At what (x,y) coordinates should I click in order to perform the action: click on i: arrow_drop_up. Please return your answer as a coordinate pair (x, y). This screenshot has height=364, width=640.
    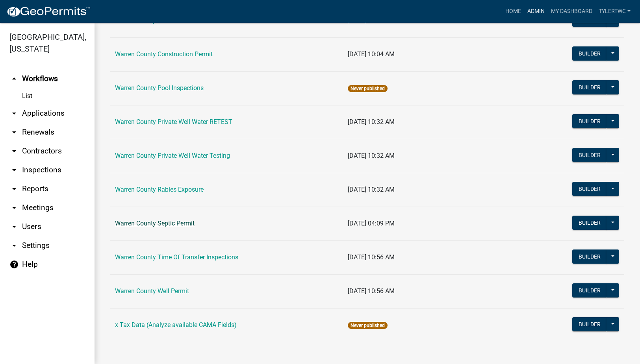
    Looking at the image, I should click on (14, 79).